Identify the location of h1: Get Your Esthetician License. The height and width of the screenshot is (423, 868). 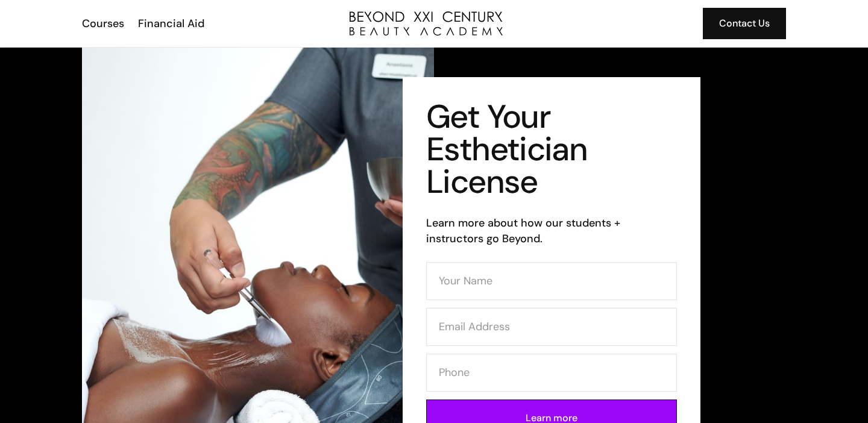
(551, 150).